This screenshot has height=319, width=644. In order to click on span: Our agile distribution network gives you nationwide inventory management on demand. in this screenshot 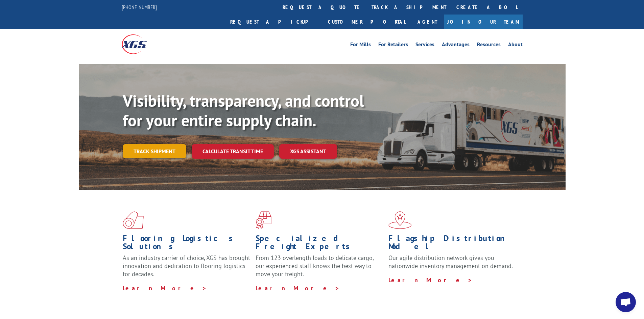, I will do `click(451, 261)`.